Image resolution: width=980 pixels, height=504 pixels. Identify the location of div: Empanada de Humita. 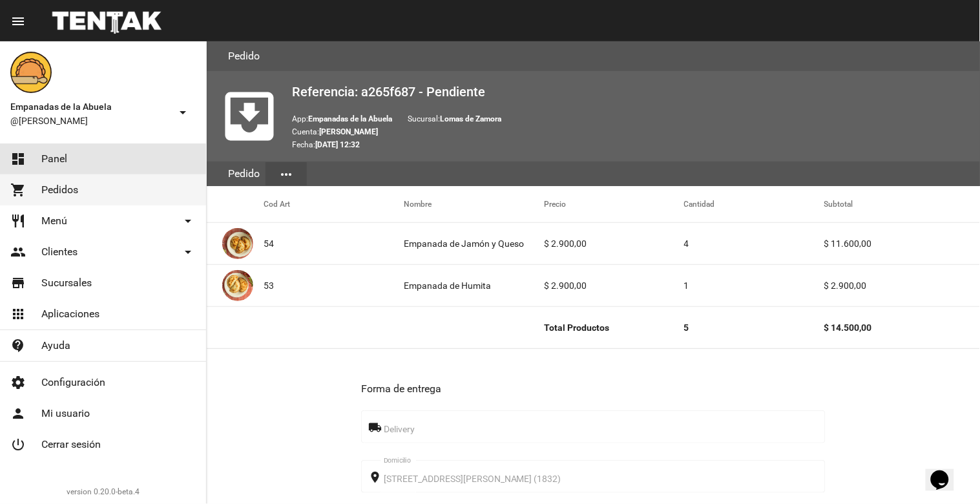
(447, 285).